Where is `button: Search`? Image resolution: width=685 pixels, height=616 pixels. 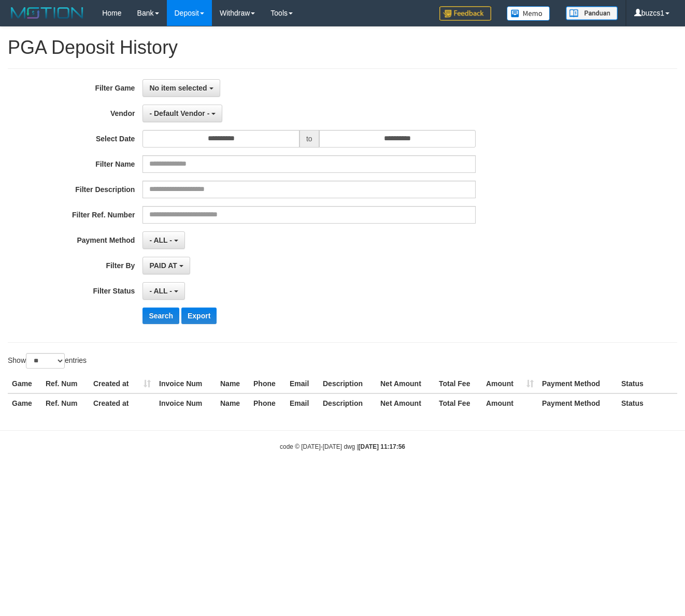
button: Search is located at coordinates (161, 316).